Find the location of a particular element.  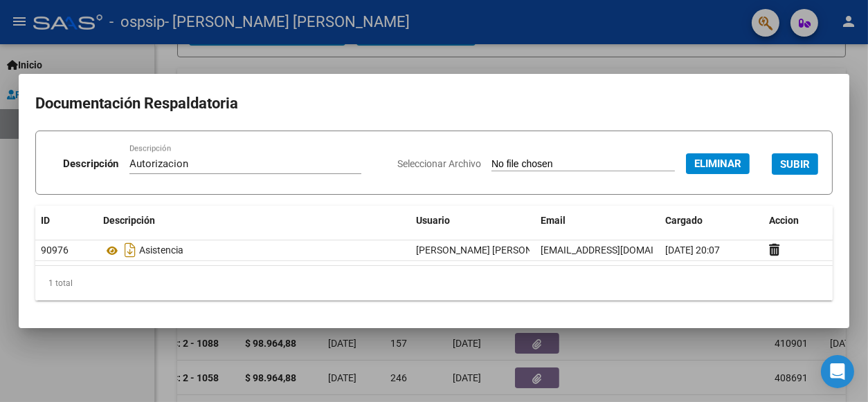

span: Usuario is located at coordinates (432, 221).